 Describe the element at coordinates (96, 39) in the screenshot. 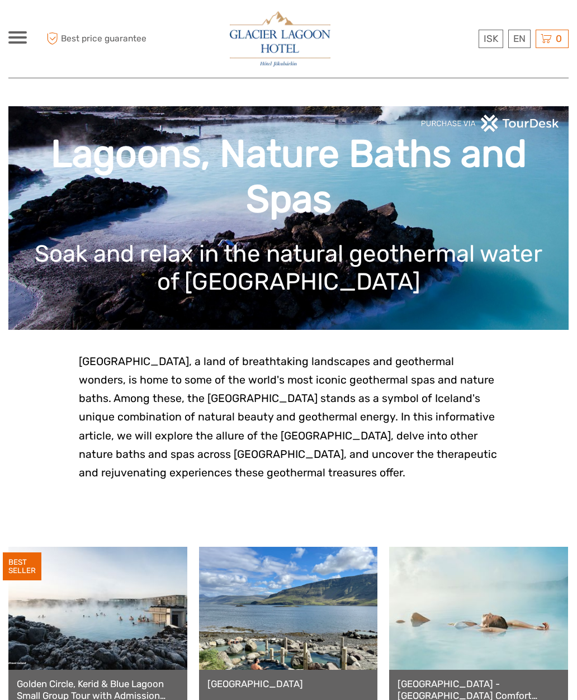

I see `span: Best price guarantee` at that location.